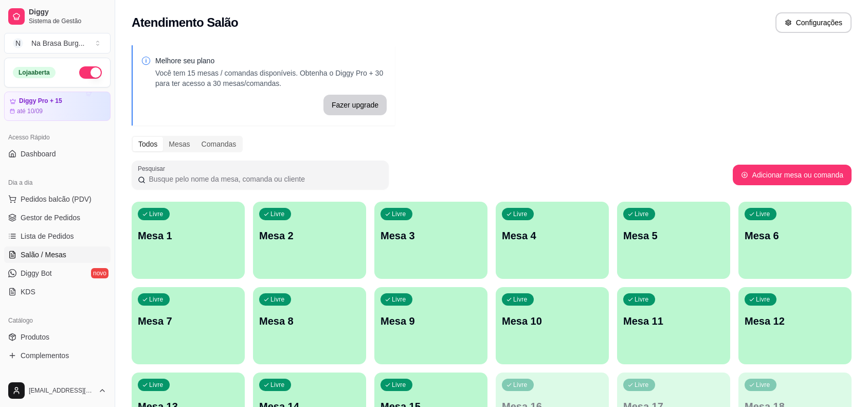  What do you see at coordinates (57, 199) in the screenshot?
I see `button: Pedidos balcão (PDV)` at bounding box center [57, 199].